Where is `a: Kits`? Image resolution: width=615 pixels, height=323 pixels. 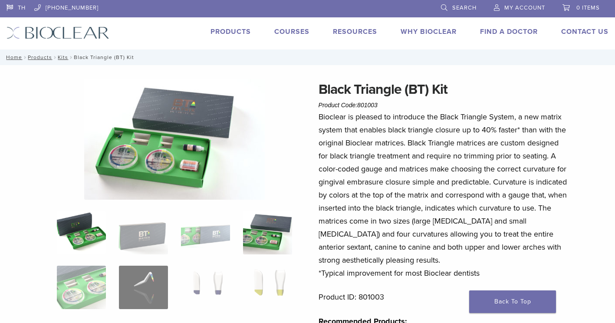
a: Kits is located at coordinates (63, 57).